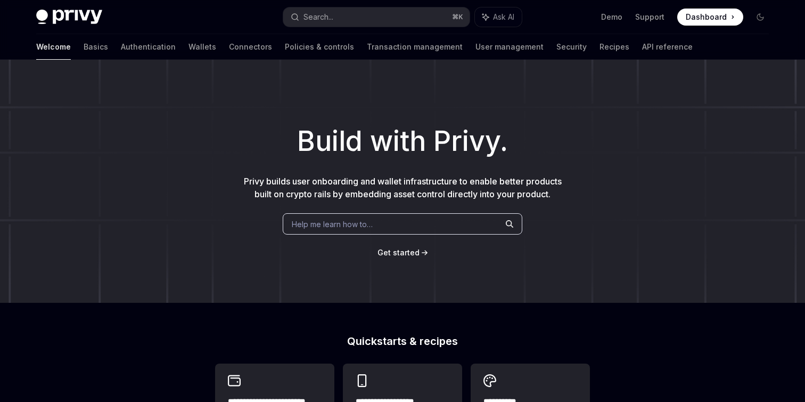 The image size is (805, 402). Describe the element at coordinates (761, 17) in the screenshot. I see `button: Toggle dark mode` at that location.